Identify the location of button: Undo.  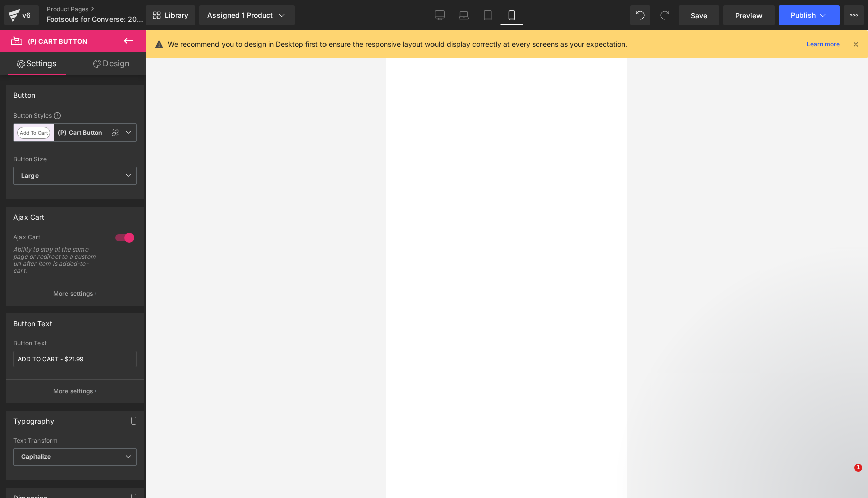
(641, 15).